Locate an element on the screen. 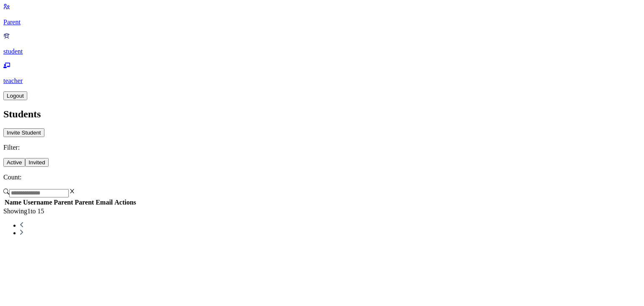 This screenshot has width=644, height=306. h2: Students is located at coordinates (322, 114).